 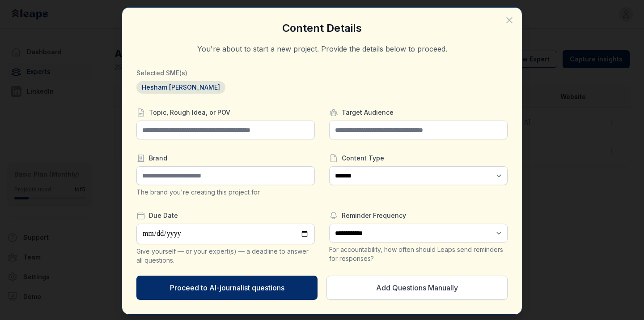 I want to click on div: For accountability, how often should Leaps send reminders for responses?, so click(x=419, y=254).